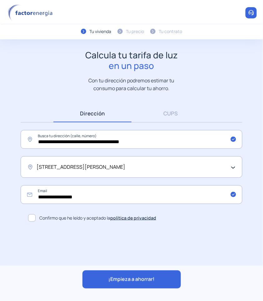  What do you see at coordinates (31, 13) in the screenshot?
I see `img: logo factor` at bounding box center [31, 13].